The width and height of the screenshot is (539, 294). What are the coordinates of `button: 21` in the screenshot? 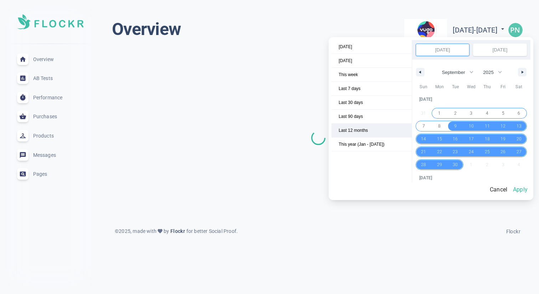 It's located at (424, 152).